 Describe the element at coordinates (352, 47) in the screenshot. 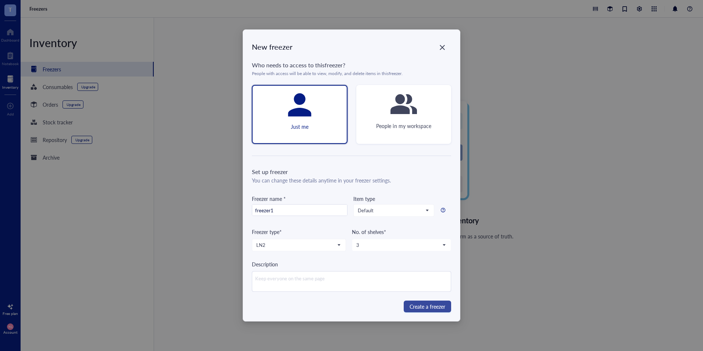

I see `div: New freezer` at that location.